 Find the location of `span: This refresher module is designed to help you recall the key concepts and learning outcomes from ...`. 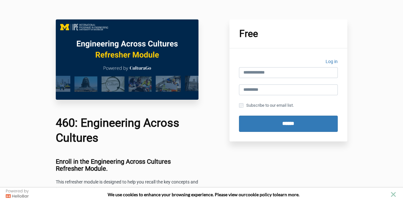

span: This refresher module is designed to help you recall the key concepts and learning outcomes from ... is located at coordinates (127, 186).